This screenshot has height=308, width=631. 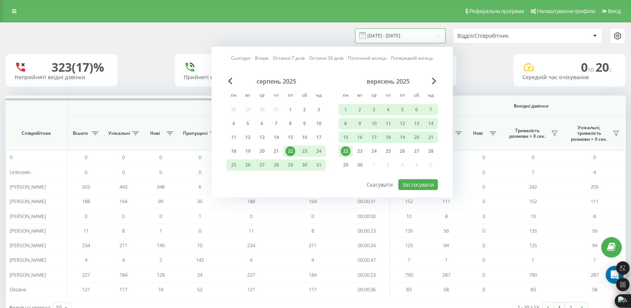 I want to click on span: 2, so click(x=161, y=260).